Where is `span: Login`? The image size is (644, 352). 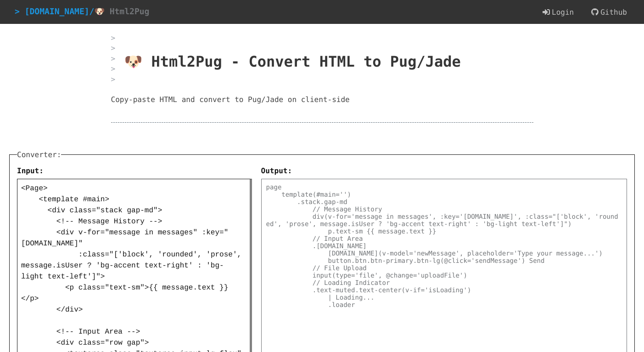
span: Login is located at coordinates (562, 12).